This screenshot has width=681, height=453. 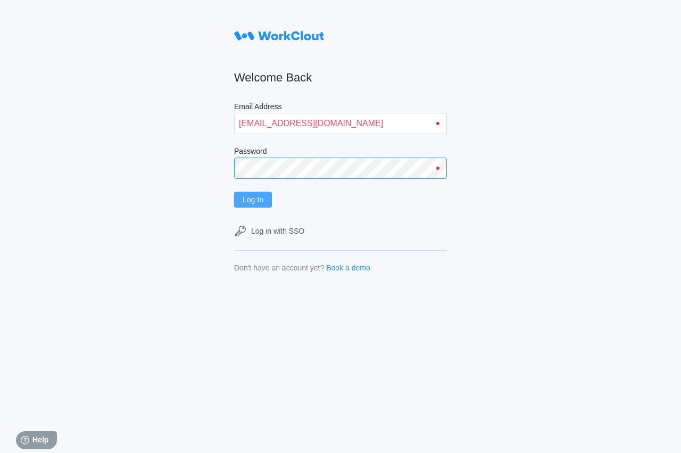 I want to click on div: Book a demo, so click(x=348, y=268).